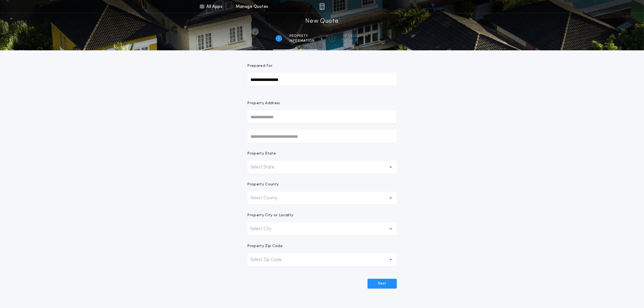 The height and width of the screenshot is (308, 644). I want to click on p: Property Zip Code, so click(265, 246).